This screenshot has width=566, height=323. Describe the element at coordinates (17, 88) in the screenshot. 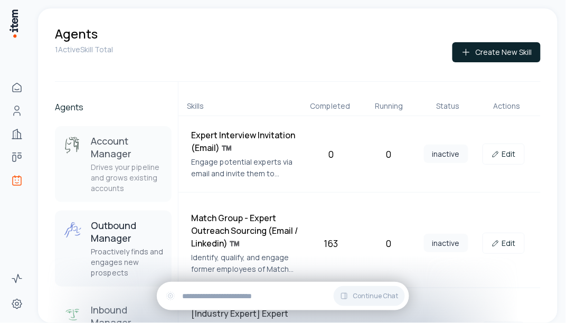

I see `a: Home` at that location.